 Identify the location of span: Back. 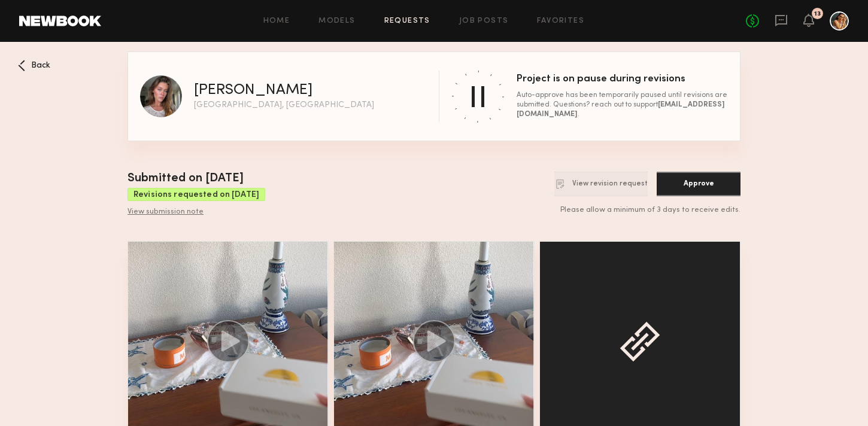
(41, 65).